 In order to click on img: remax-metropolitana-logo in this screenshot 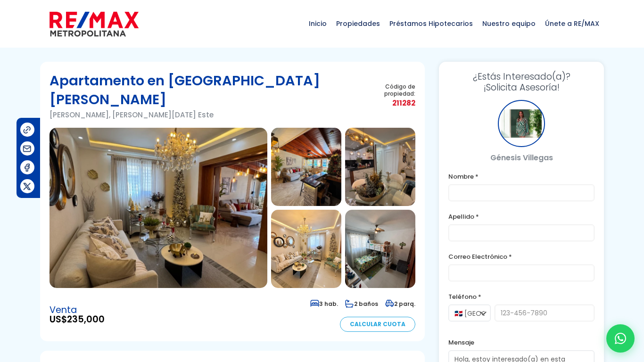, I will do `click(94, 24)`.